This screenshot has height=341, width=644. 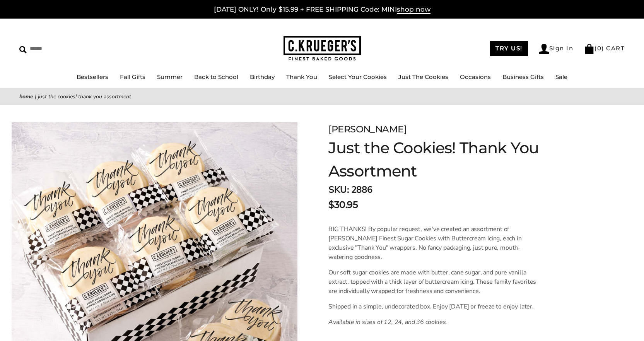 What do you see at coordinates (544, 49) in the screenshot?
I see `img: Account` at bounding box center [544, 49].